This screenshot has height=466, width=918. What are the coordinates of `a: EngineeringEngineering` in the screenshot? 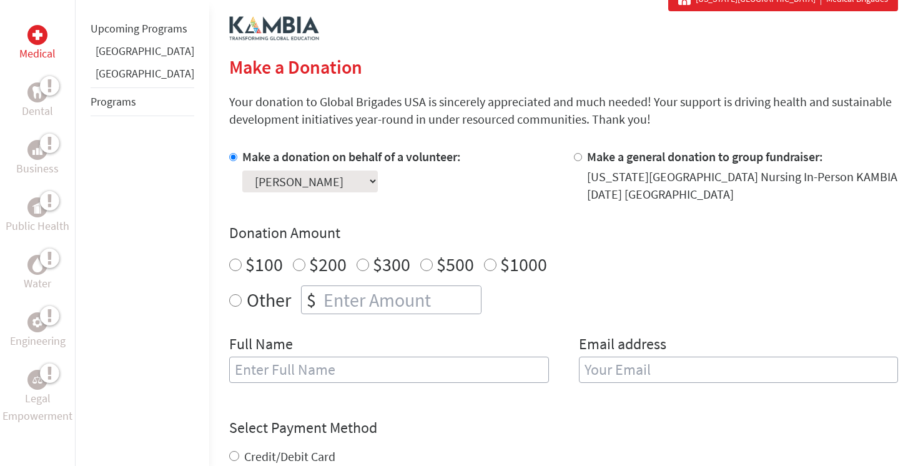 It's located at (37, 331).